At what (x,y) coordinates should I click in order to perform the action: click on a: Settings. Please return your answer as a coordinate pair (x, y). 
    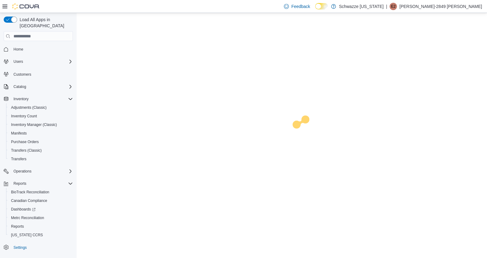
    Looking at the image, I should click on (20, 247).